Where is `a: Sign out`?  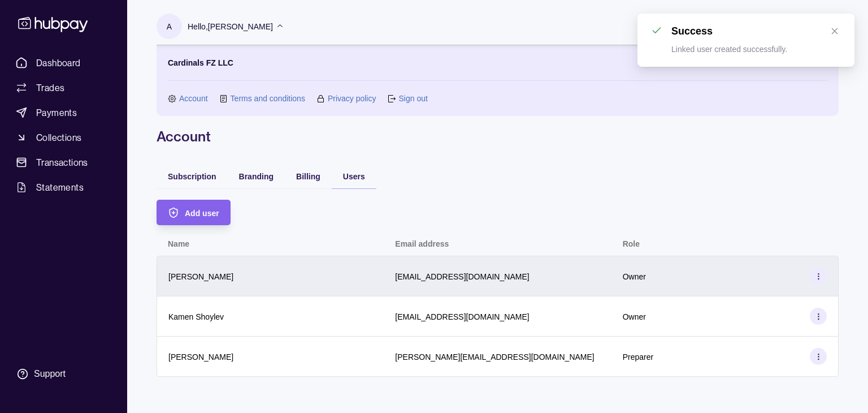
a: Sign out is located at coordinates (413, 98).